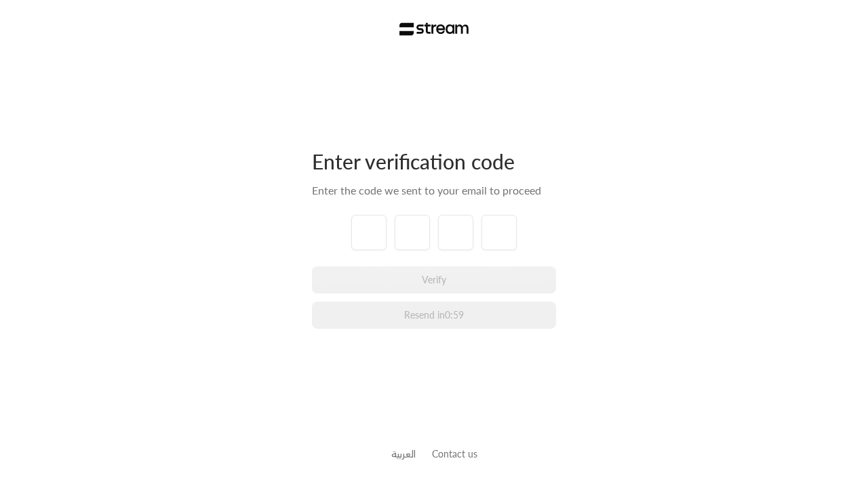  Describe the element at coordinates (434, 162) in the screenshot. I see `div: Enter verification code` at that location.